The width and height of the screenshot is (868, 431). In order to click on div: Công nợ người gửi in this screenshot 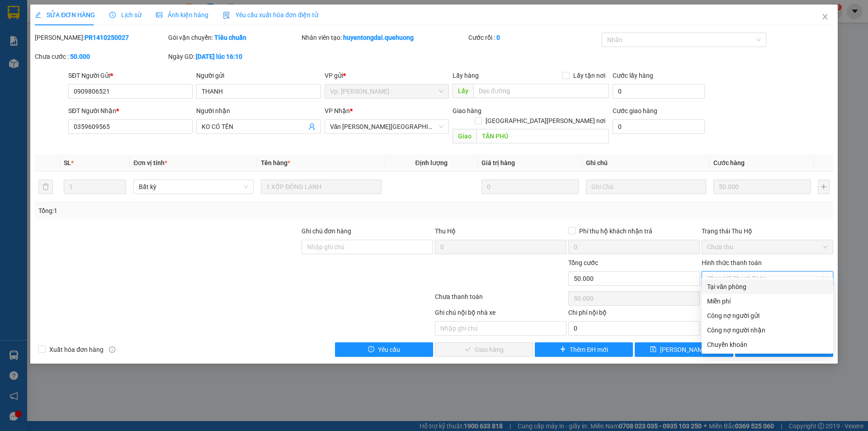, I will do `click(767, 315)`.